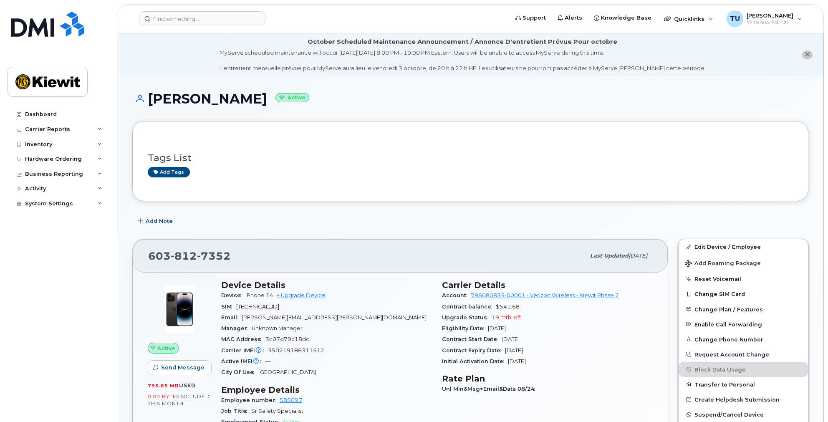 This screenshot has height=422, width=828. What do you see at coordinates (231, 317) in the screenshot?
I see `span: Email` at bounding box center [231, 317].